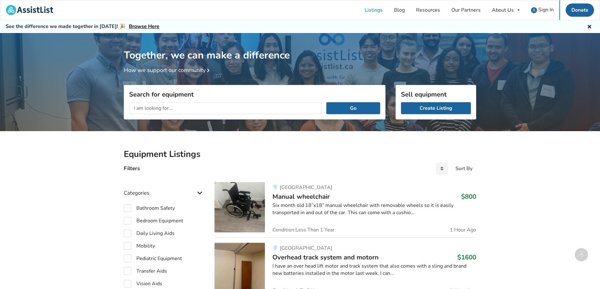 The width and height of the screenshot is (600, 289). Describe the element at coordinates (534, 10) in the screenshot. I see `img: user icon` at that location.